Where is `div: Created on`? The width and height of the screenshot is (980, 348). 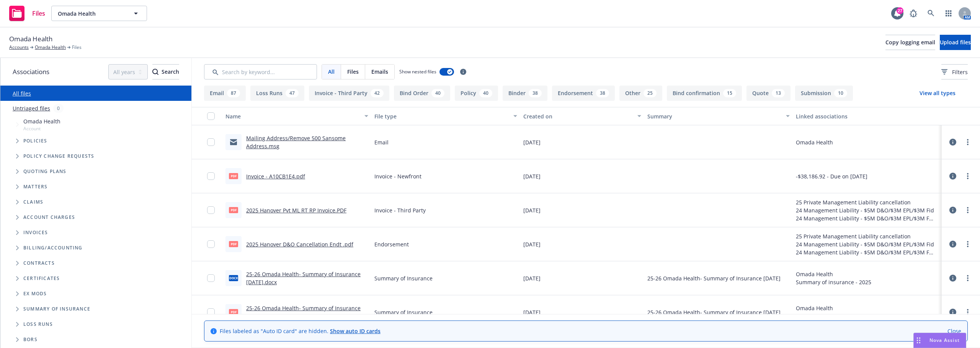
div: Created on is located at coordinates (578, 116).